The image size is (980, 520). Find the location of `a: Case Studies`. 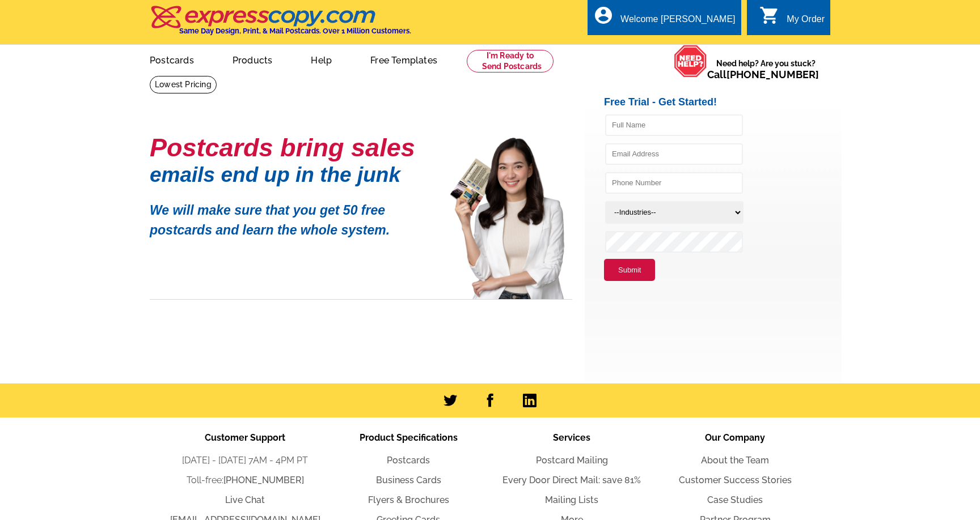

a: Case Studies is located at coordinates (735, 500).